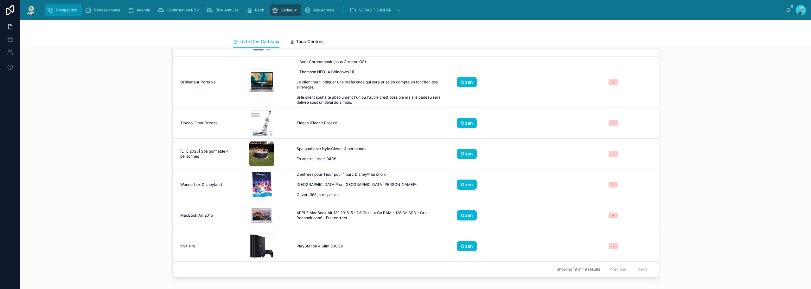  I want to click on span: Showing 19 of 19 results, so click(578, 269).